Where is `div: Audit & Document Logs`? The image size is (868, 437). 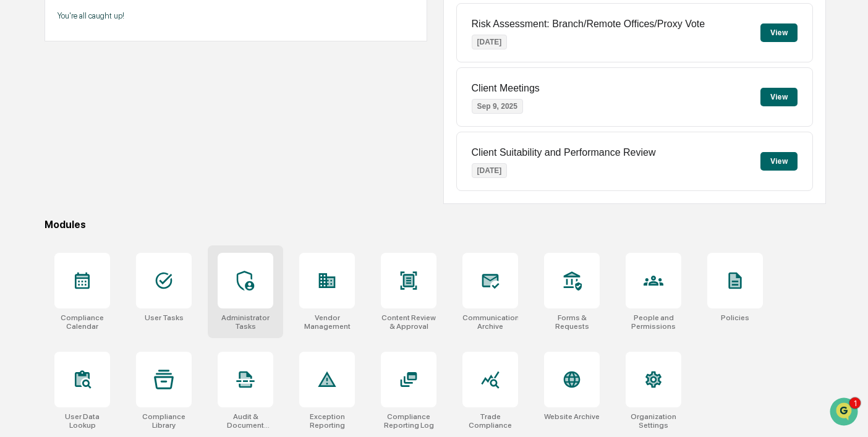
div: Audit & Document Logs is located at coordinates (246, 421).